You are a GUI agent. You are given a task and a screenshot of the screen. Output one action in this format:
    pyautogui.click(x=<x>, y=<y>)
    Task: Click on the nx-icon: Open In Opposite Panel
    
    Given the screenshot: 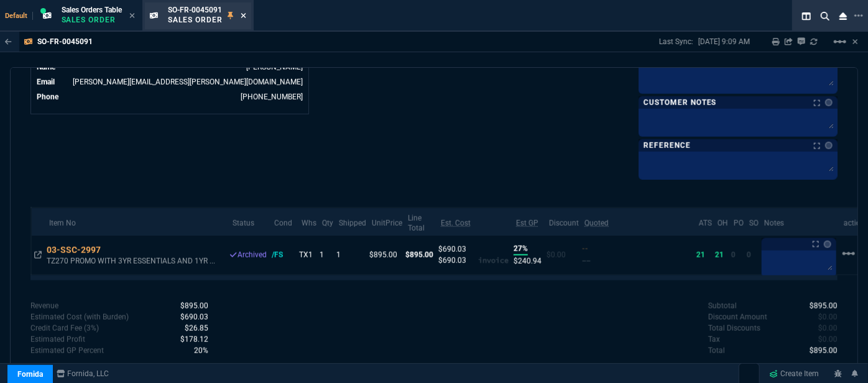 What is the action you would take?
    pyautogui.click(x=38, y=255)
    